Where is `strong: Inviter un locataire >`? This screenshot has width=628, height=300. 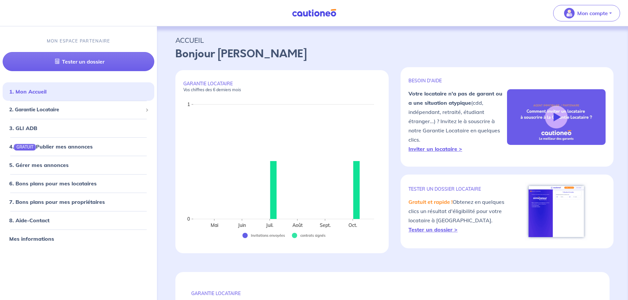
strong: Inviter un locataire > is located at coordinates (435, 149).